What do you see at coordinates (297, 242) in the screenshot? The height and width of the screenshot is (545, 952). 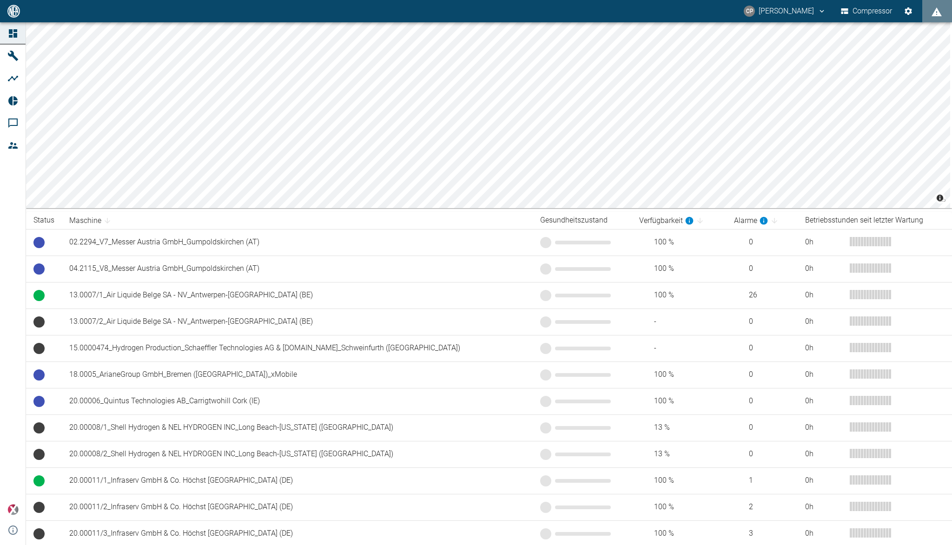 I see `td: 02.2294_V7_Messer Austria GmbH_Gumpoldskirchen (AT)` at bounding box center [297, 242].